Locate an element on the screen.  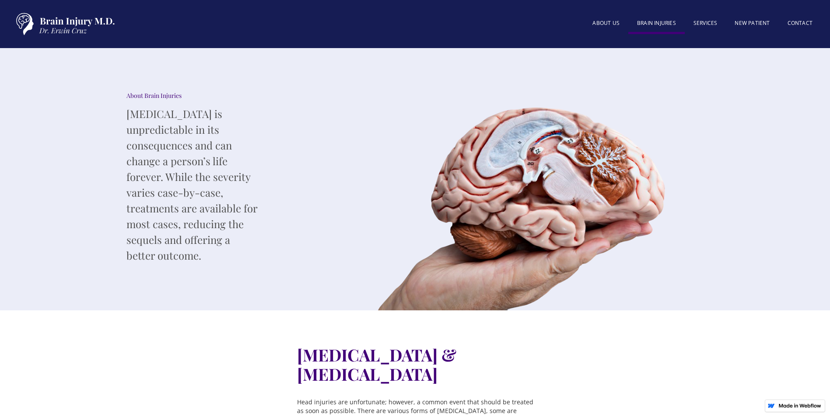
a: BRAIN INJURIES is located at coordinates (656, 24).